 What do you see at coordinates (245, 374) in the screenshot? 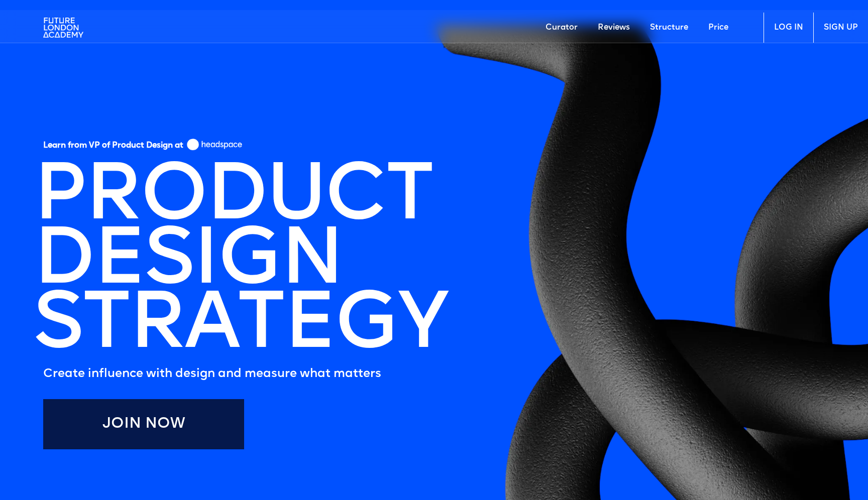
I see `h5: Create influence with design and measure what matters` at bounding box center [245, 374].